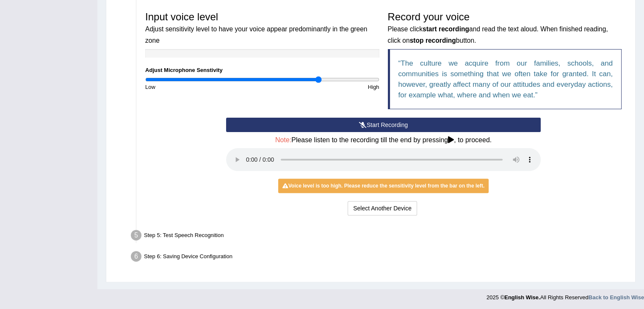  What do you see at coordinates (184, 70) in the screenshot?
I see `label: Adjust Microphone Senstivity` at bounding box center [184, 70].